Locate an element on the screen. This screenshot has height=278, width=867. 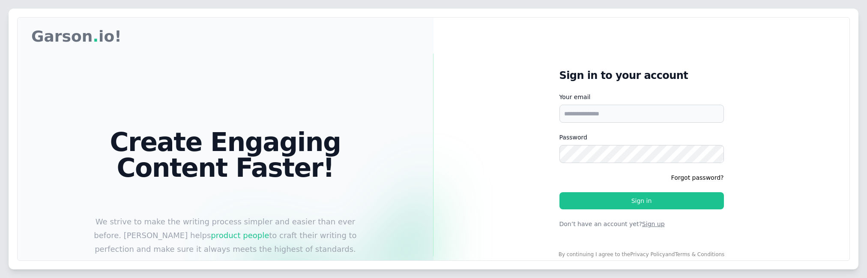
a: Garson.io! is located at coordinates (76, 41).